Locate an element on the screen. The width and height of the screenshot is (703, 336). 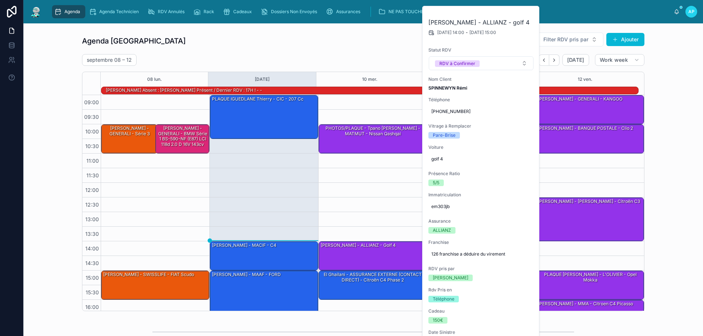
span: 13:00 is located at coordinates (92, 219).